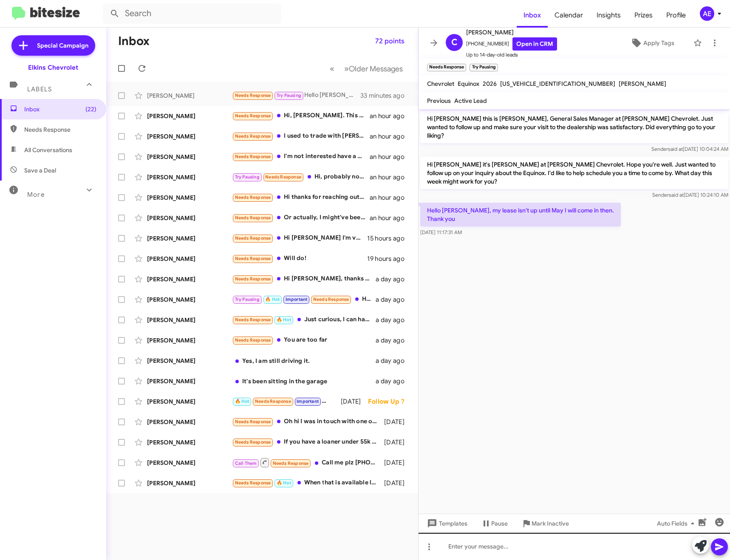  What do you see at coordinates (332, 69) in the screenshot?
I see `button: Previous` at bounding box center [332, 69].